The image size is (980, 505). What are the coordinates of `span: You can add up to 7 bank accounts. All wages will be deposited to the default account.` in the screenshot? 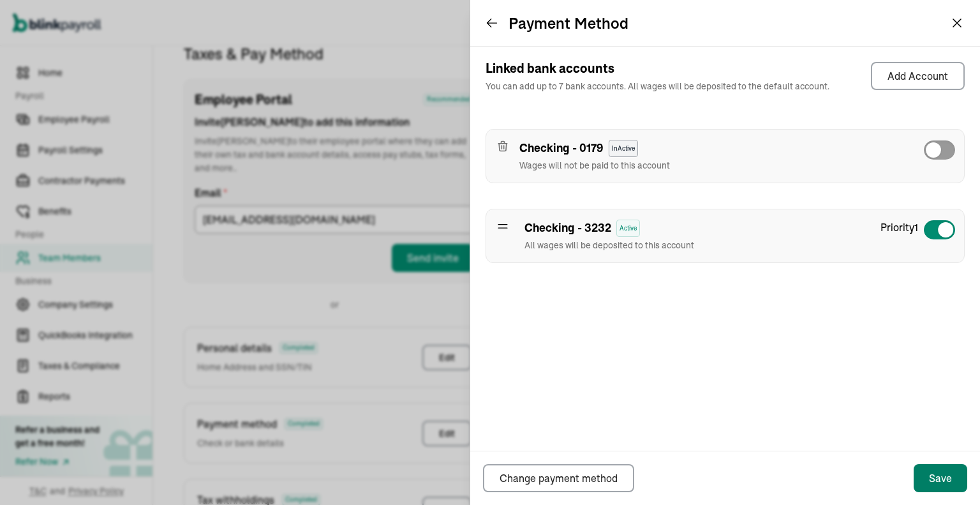 It's located at (658, 86).